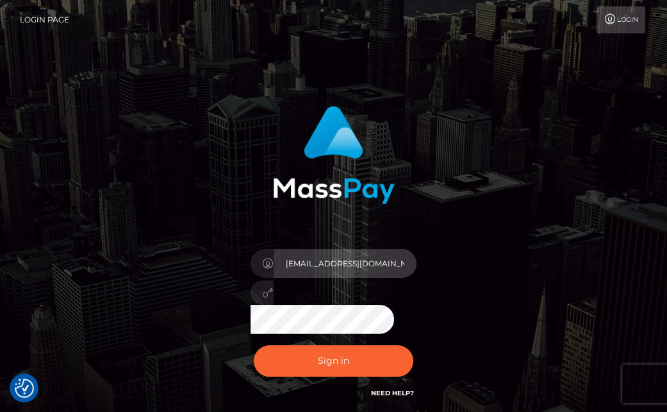 Image resolution: width=667 pixels, height=412 pixels. What do you see at coordinates (24, 388) in the screenshot?
I see `img: Revisit consent button` at bounding box center [24, 388].